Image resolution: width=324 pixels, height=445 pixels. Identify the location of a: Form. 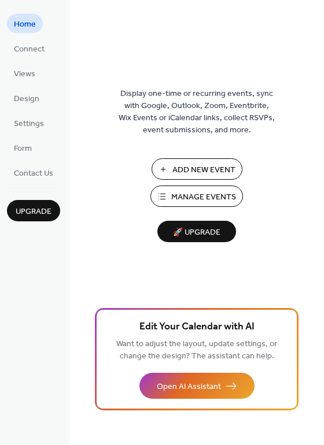
(23, 147).